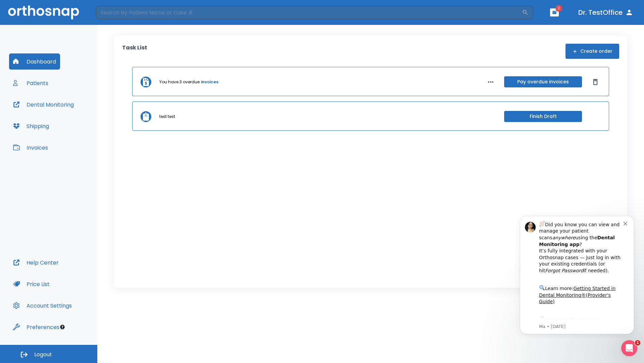  Describe the element at coordinates (37, 327) in the screenshot. I see `button: Preferences` at that location.